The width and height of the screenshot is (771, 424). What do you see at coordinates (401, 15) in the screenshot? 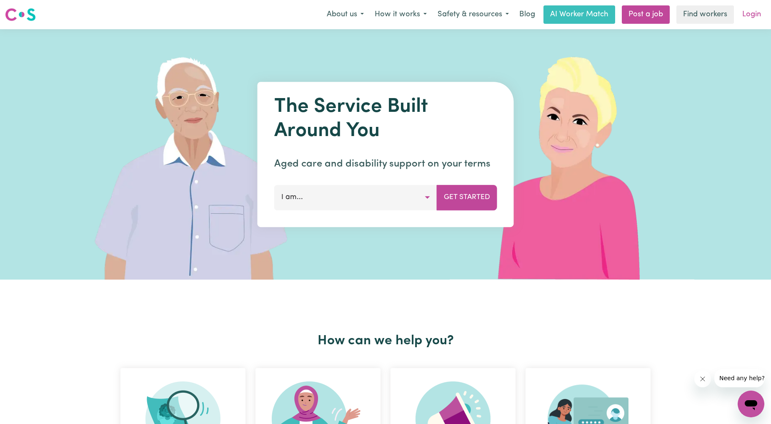
I see `button: How it works` at bounding box center [401, 15].